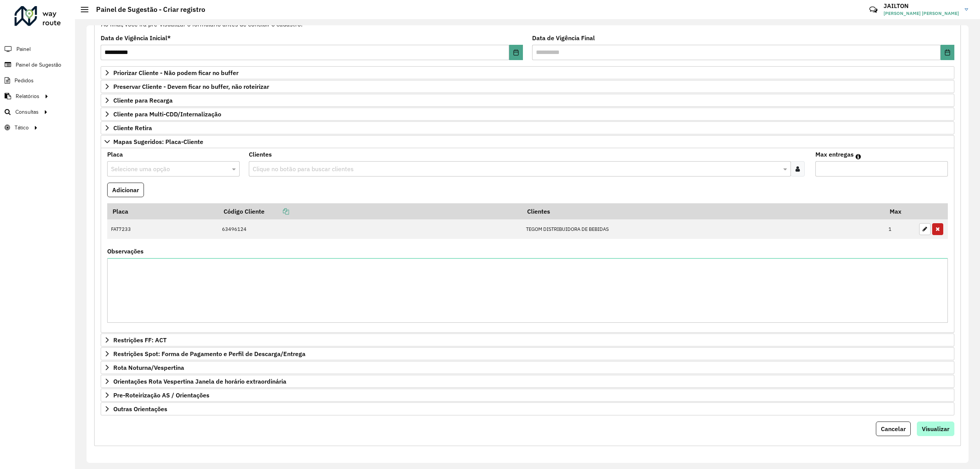  I want to click on a: Outras Orientações, so click(528, 410).